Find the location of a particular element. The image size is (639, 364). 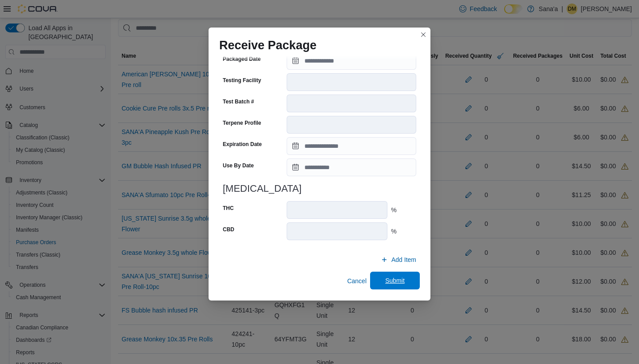

button: Cancel is located at coordinates (357, 281).